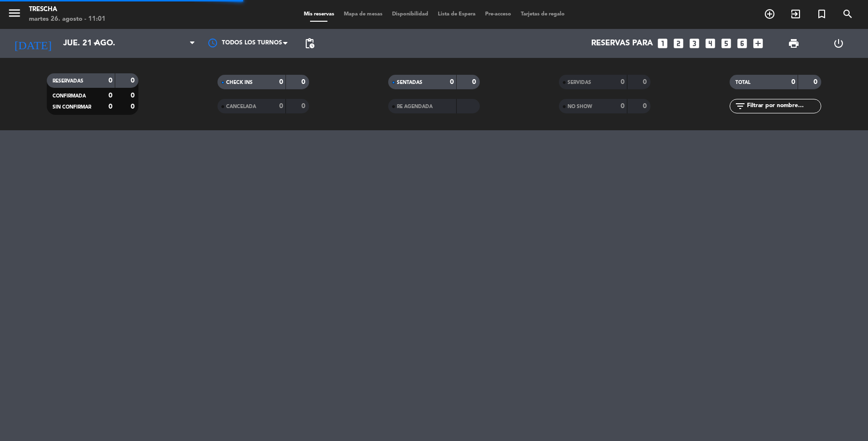 Image resolution: width=868 pixels, height=441 pixels. Describe the element at coordinates (579, 82) in the screenshot. I see `span: SERVIDAS` at that location.